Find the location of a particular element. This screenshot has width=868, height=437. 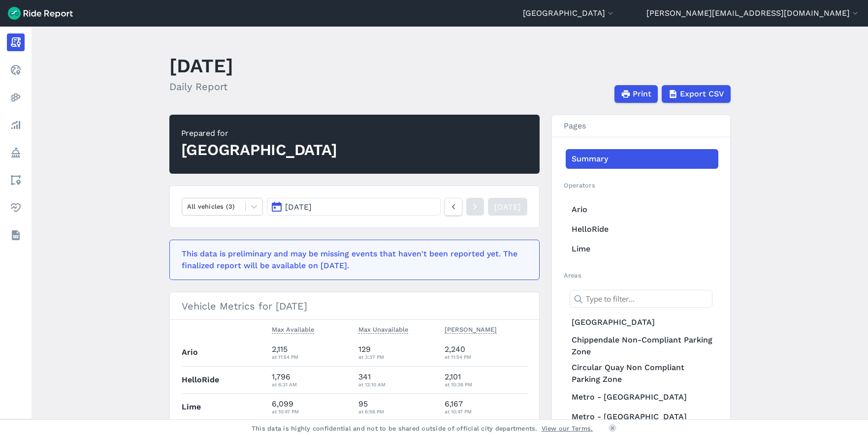

div: Prepared for is located at coordinates (259, 133).